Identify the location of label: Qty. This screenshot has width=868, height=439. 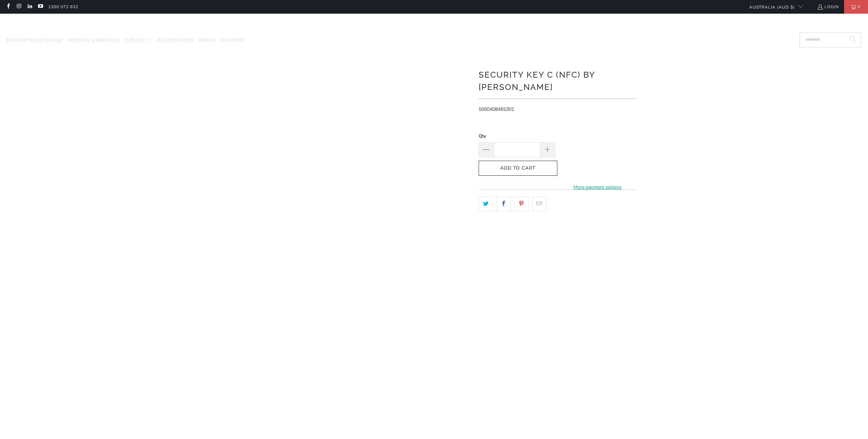
(517, 136).